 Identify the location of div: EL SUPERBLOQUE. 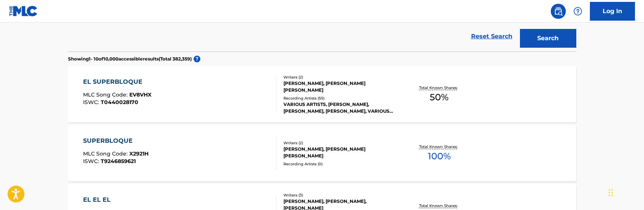
(117, 82).